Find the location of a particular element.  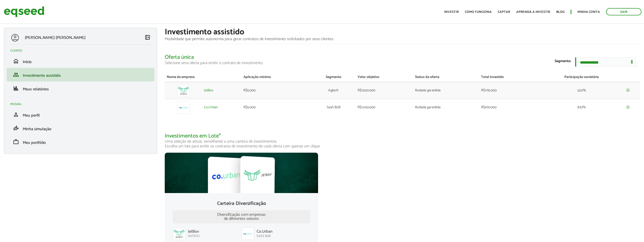

a: Como funciona is located at coordinates (478, 12).